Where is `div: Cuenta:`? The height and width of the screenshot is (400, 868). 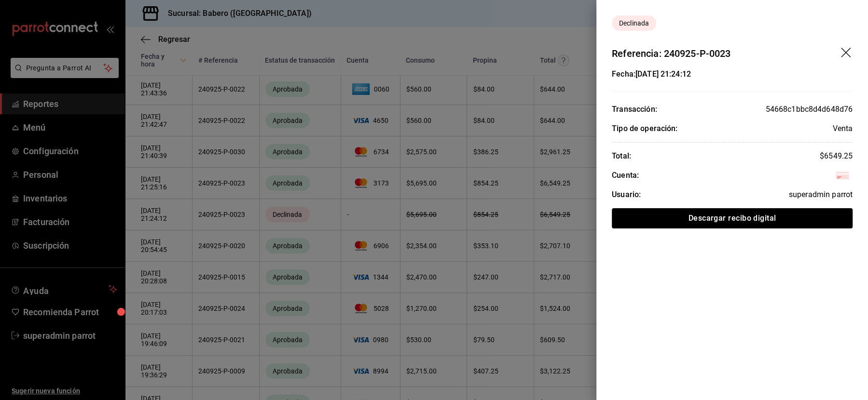
div: Cuenta: is located at coordinates (625, 175).